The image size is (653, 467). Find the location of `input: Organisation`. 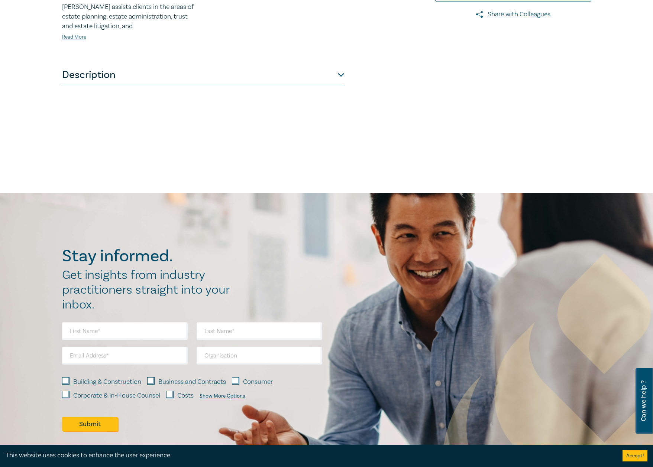

input: Organisation is located at coordinates (259, 356).